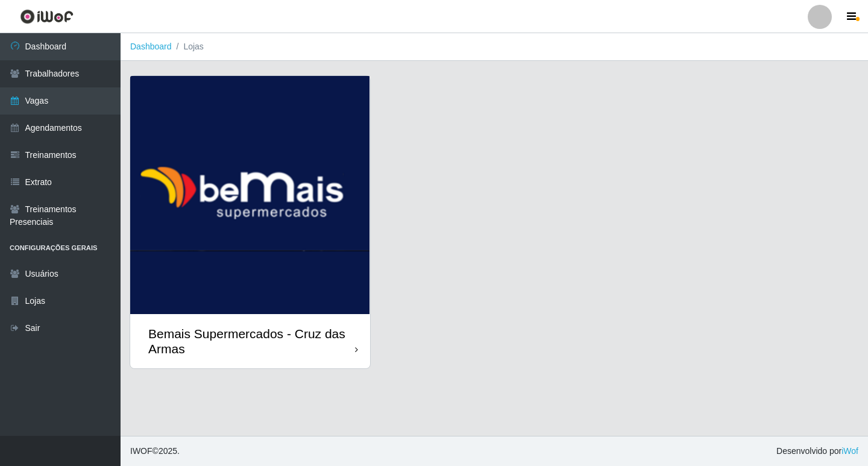 This screenshot has height=466, width=868. What do you see at coordinates (250, 195) in the screenshot?
I see `img: cardImg` at bounding box center [250, 195].